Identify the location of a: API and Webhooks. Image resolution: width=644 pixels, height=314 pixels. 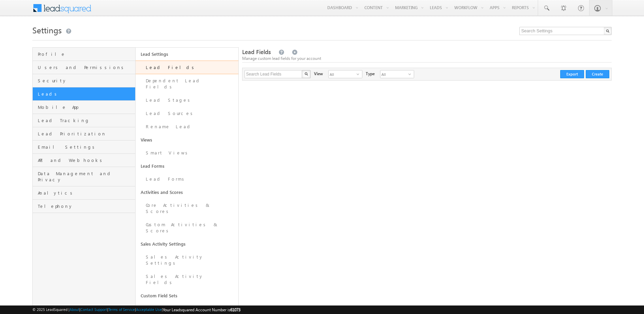
(84, 160).